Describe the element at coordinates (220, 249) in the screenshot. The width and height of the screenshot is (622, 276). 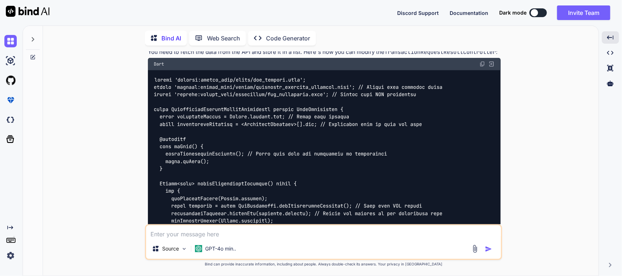
I see `p: GPT-4o min..` at that location.